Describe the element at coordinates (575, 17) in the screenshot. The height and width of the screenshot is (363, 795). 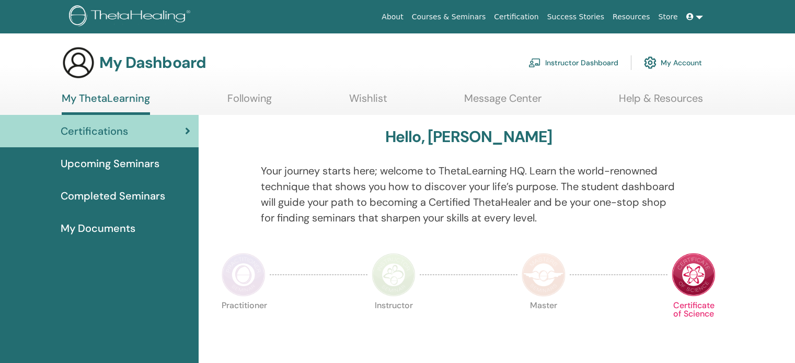
I see `a: Success Stories` at that location.